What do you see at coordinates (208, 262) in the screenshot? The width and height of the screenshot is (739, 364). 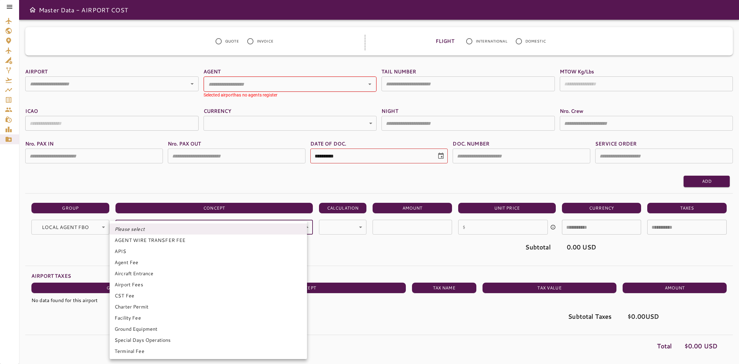 I see `li: Agent Fee` at bounding box center [208, 262].